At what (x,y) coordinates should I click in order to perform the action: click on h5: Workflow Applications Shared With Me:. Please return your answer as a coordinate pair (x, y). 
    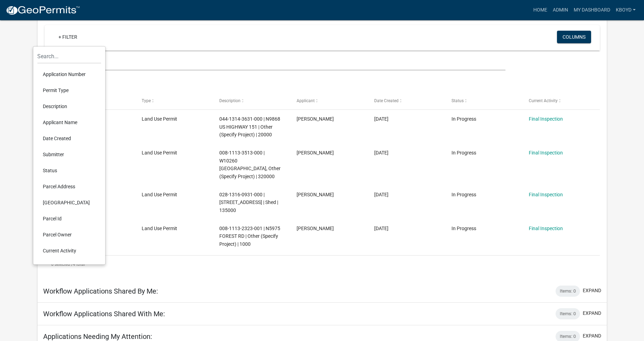
    Looking at the image, I should click on (104, 314).